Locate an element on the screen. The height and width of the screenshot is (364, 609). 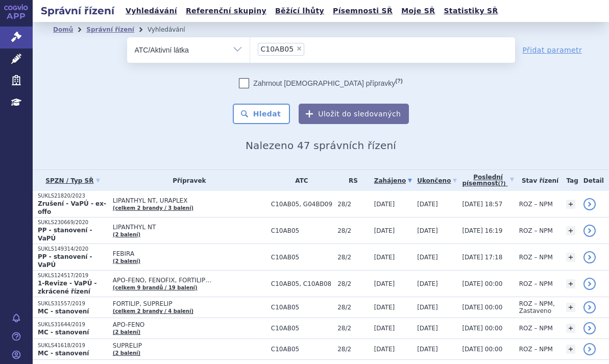
p: SUKLS21820/2023 is located at coordinates (73, 196).